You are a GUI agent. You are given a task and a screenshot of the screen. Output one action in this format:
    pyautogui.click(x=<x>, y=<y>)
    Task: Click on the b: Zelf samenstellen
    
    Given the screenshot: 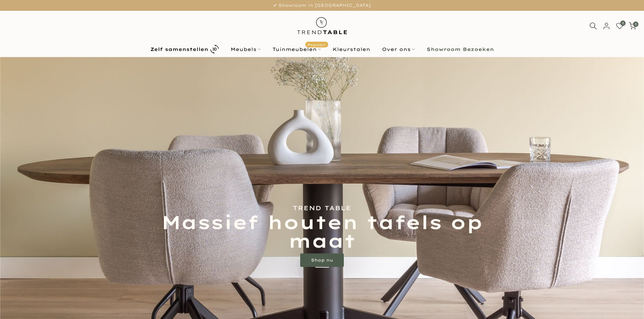 What is the action you would take?
    pyautogui.click(x=179, y=49)
    